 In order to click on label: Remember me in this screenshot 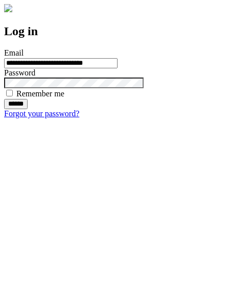, I will do `click(40, 93)`.